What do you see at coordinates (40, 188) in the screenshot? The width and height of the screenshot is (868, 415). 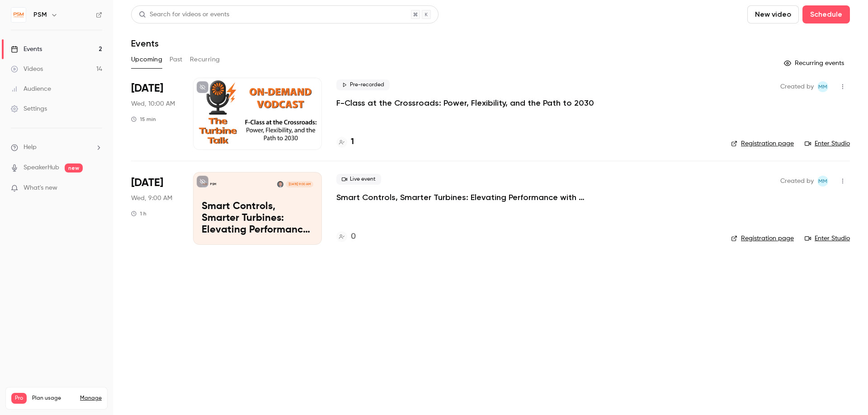 I see `span: What's new` at bounding box center [40, 188].